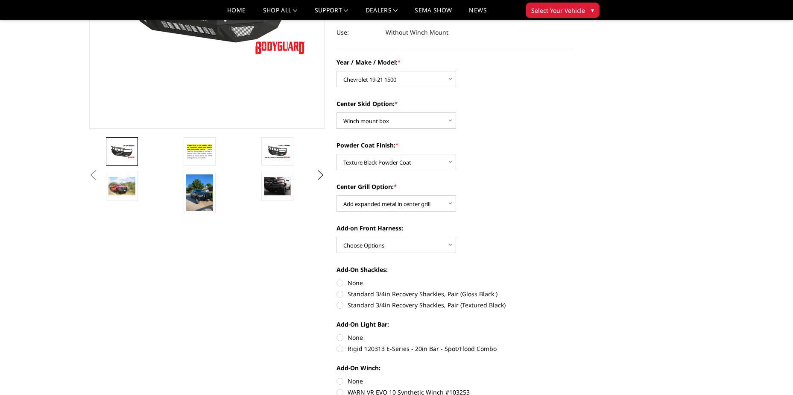 The height and width of the screenshot is (395, 793). What do you see at coordinates (454, 269) in the screenshot?
I see `label: Add-On Shackles:` at bounding box center [454, 269].